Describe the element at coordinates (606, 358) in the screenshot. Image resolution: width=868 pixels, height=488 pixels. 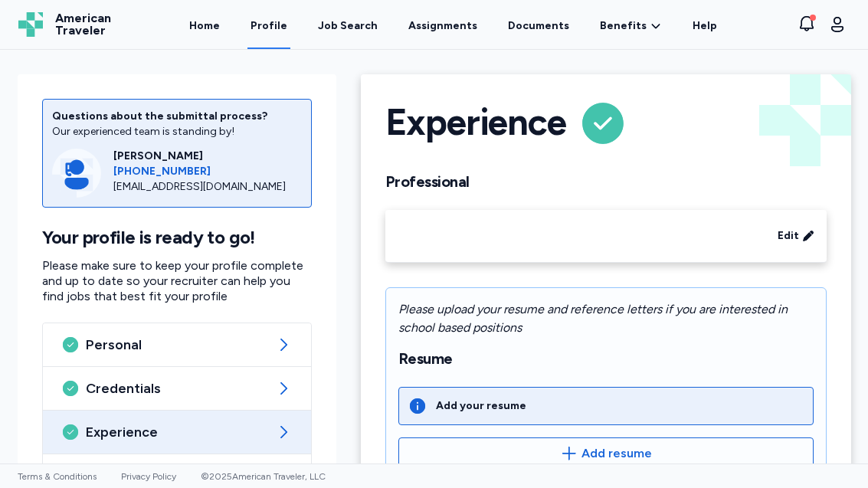
I see `h2: Resume` at that location.